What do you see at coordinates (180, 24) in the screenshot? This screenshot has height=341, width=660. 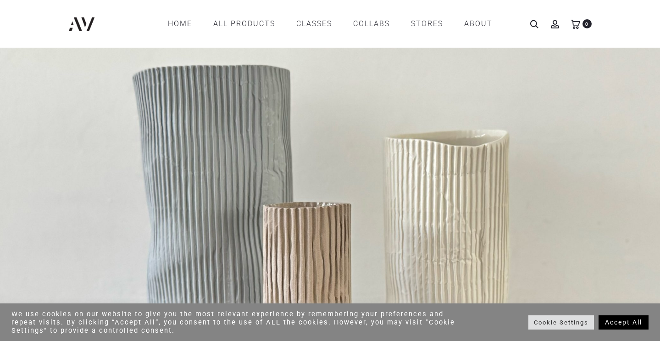 I see `a: Home` at bounding box center [180, 24].